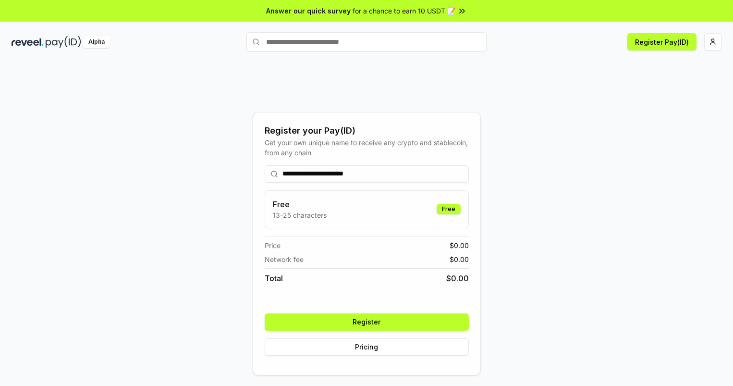 The height and width of the screenshot is (386, 733). I want to click on span: Answer our quick survey, so click(308, 11).